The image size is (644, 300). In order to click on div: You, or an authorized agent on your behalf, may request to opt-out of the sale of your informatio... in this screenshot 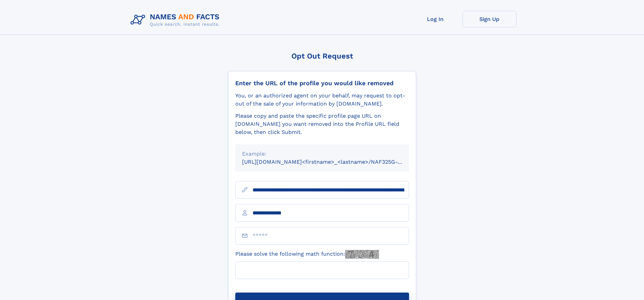, I will do `click(322, 100)`.